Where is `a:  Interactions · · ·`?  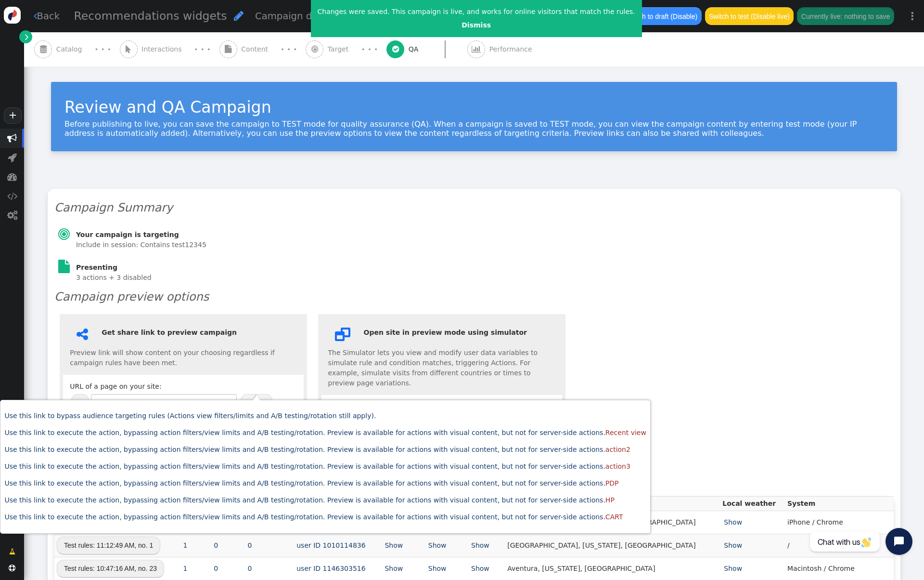 a:  Interactions · · · is located at coordinates (170, 49).